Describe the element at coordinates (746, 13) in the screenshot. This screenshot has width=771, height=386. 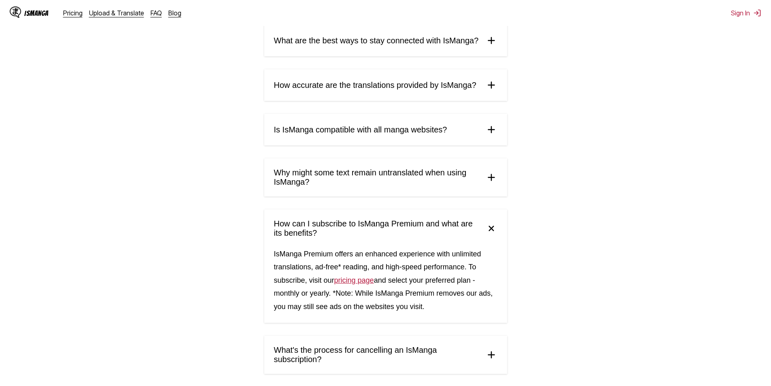
I see `button: Sign In` at that location.